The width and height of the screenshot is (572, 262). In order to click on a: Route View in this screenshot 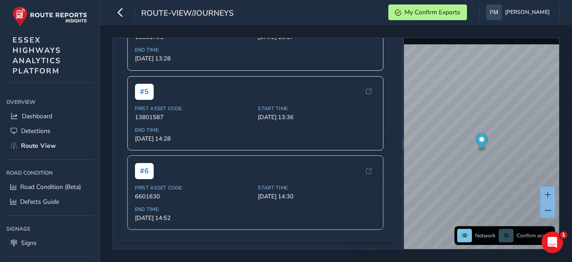, I will do `click(50, 145)`.